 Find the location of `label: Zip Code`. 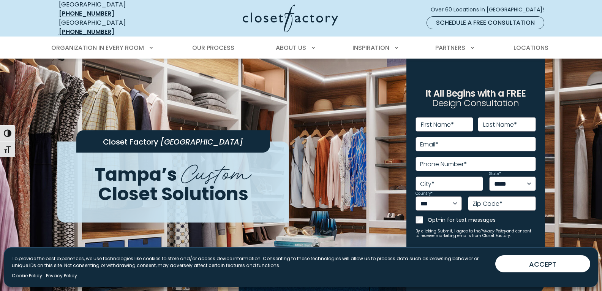

label: Zip Code is located at coordinates (487, 204).